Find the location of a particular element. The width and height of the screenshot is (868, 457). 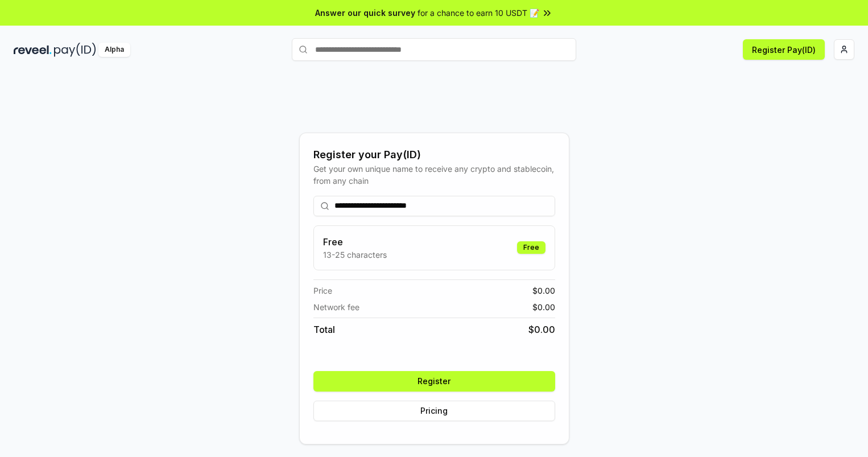

button: Register is located at coordinates (434, 381).